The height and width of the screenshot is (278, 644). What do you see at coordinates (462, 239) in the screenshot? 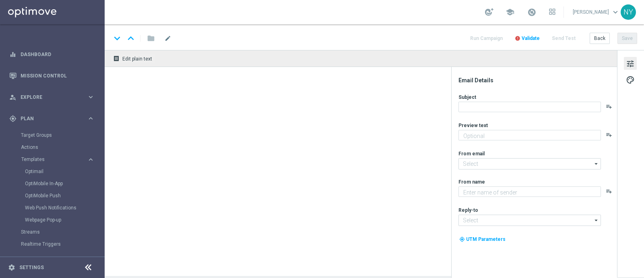
I see `i: my_location` at bounding box center [462, 239].